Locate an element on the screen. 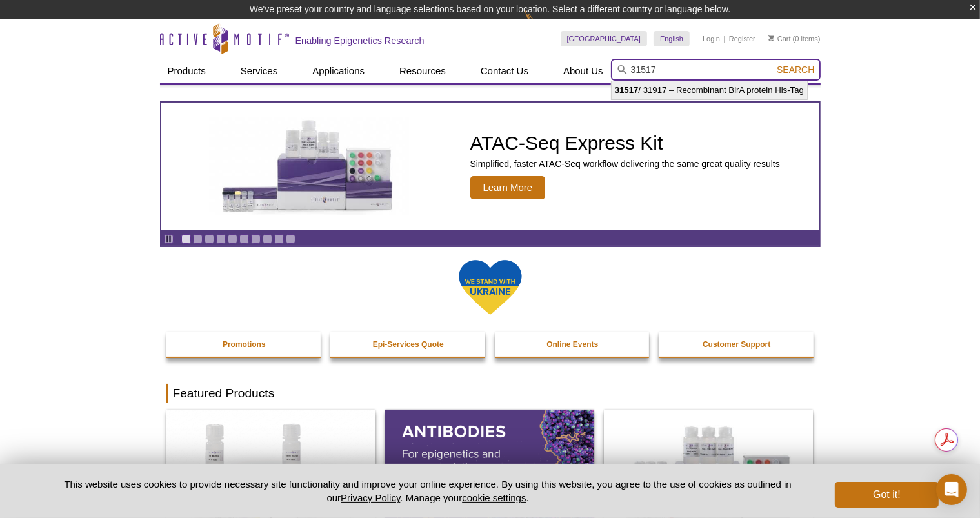 This screenshot has width=980, height=518. a: Go to slide 5 is located at coordinates (232, 239).